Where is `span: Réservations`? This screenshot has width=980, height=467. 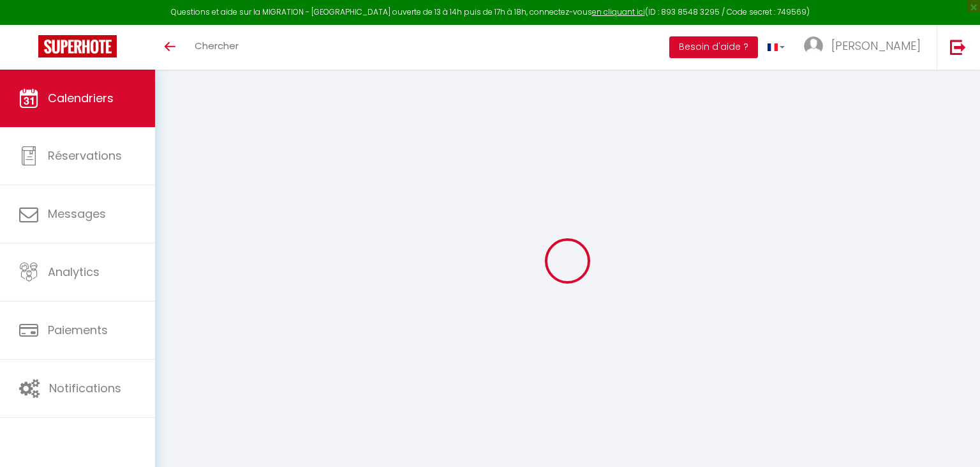
span: Réservations is located at coordinates (85, 155).